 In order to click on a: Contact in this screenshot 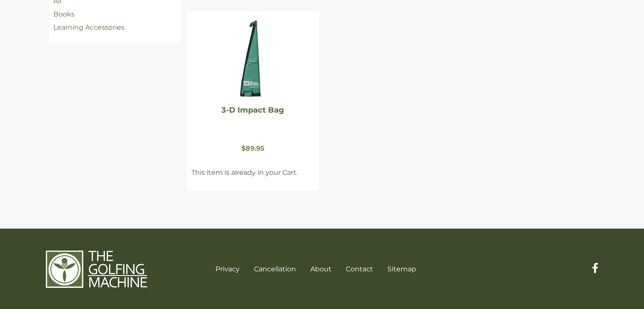, I will do `click(360, 269)`.